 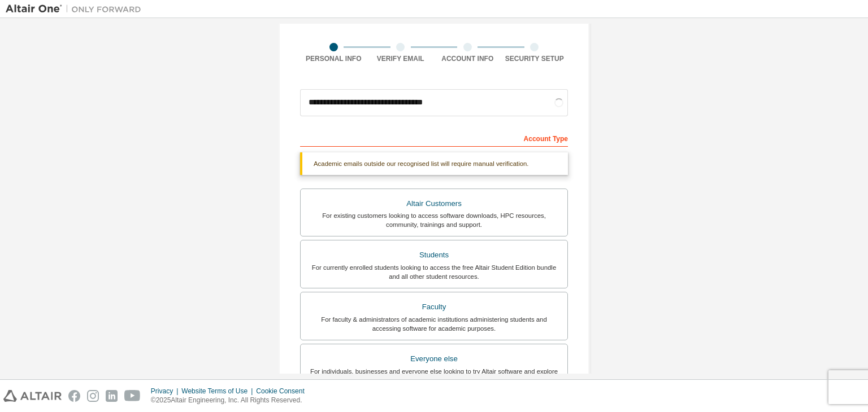 I want to click on img: youtube.svg, so click(x=132, y=396).